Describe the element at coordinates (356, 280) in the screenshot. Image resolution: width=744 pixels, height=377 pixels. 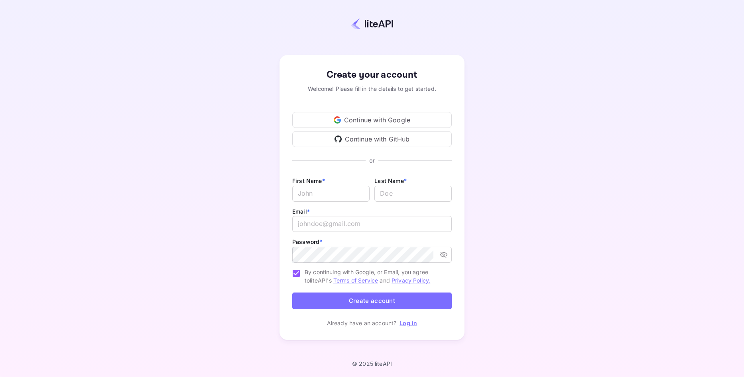
I see `a: Terms of Service` at that location.